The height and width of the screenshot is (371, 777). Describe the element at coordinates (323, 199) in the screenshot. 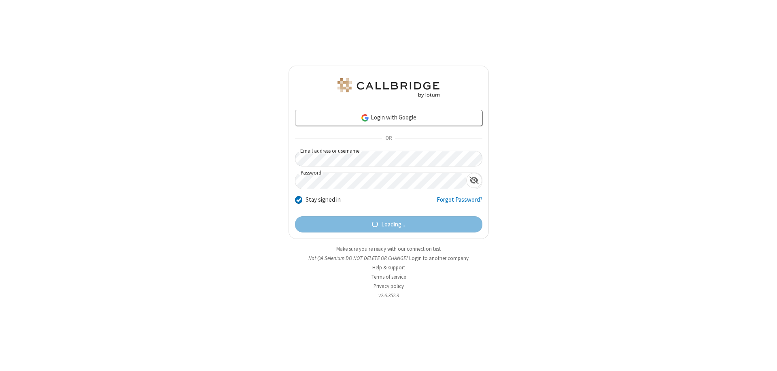

I see `label: Stay signed in` at that location.